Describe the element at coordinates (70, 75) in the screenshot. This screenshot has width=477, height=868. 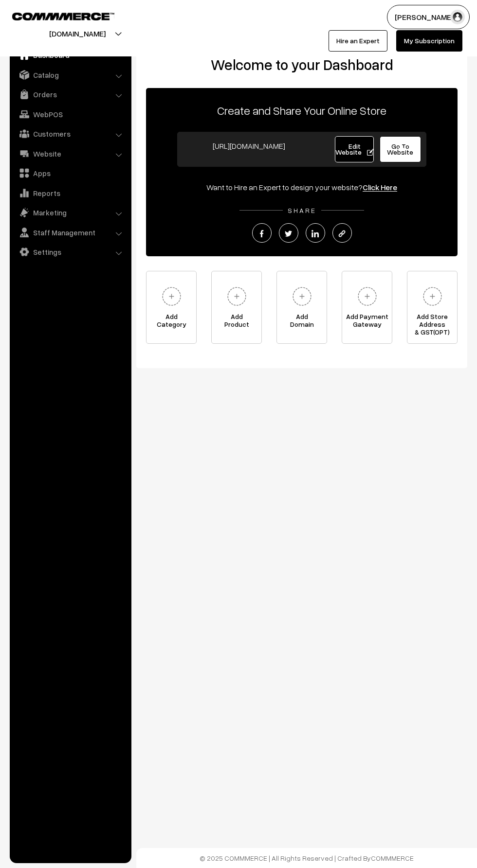
I see `a: Catalog` at that location.